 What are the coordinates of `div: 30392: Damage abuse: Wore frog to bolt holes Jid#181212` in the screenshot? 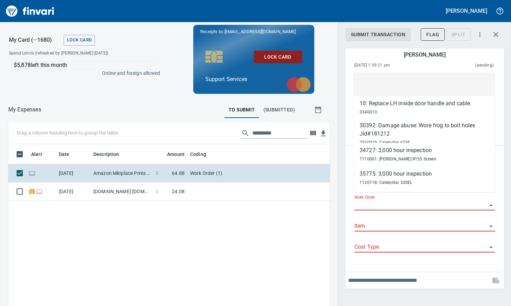 It's located at (424, 130).